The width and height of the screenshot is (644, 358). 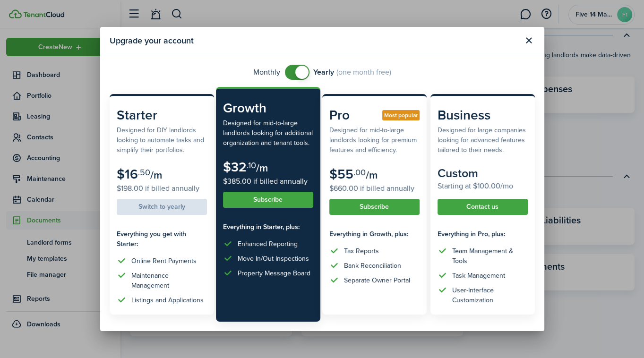 I want to click on subscription-pricing-card-price-amount: Custom, so click(x=458, y=173).